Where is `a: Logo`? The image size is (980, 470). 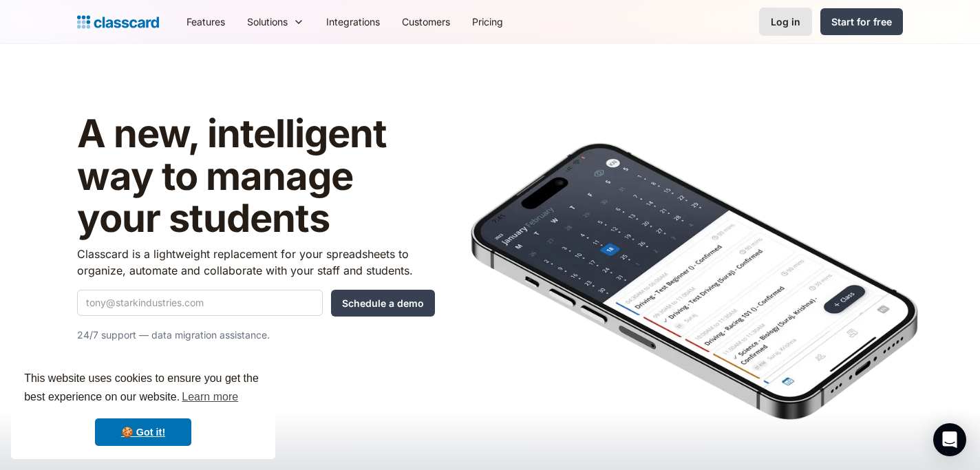 a: Logo is located at coordinates (118, 22).